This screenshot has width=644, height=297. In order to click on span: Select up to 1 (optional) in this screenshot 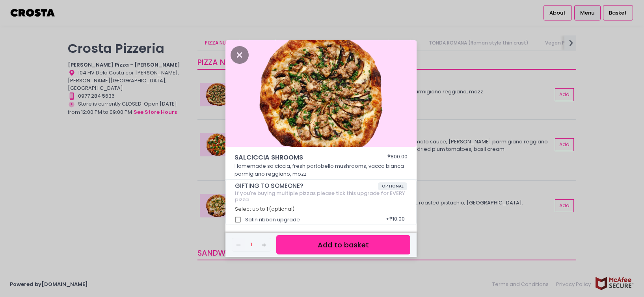, I will do `click(265, 209)`.